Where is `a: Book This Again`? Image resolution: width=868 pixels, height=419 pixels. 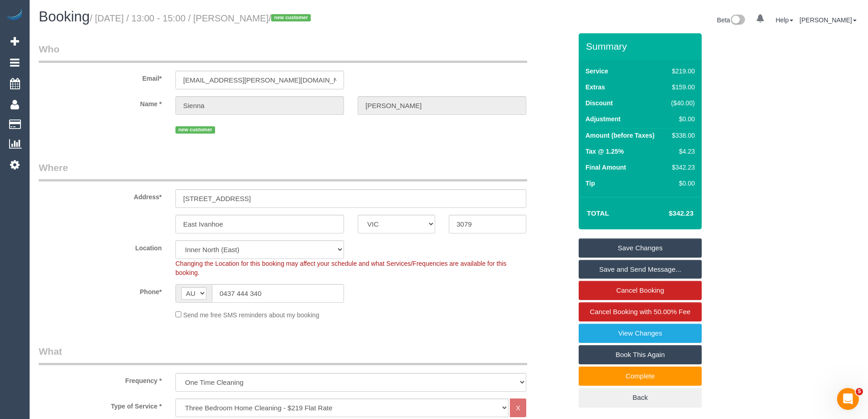 a: Book This Again is located at coordinates (641, 355).